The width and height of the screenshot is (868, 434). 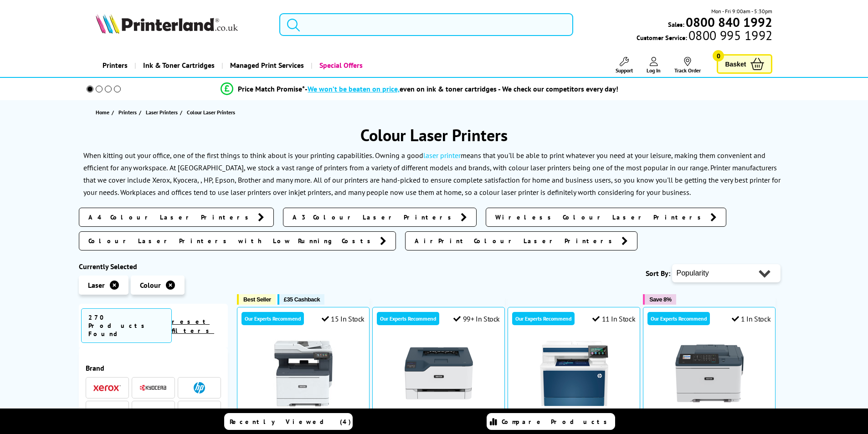 I want to click on span: Colour Laser Printers, so click(x=211, y=112).